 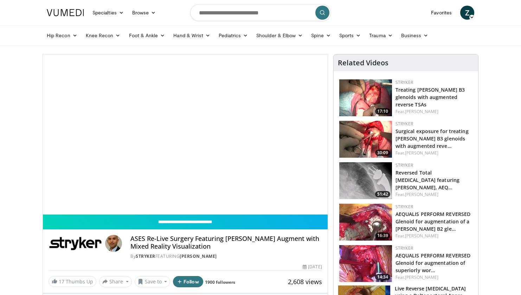 What do you see at coordinates (233, 35) in the screenshot?
I see `a: Pediatrics` at bounding box center [233, 35].